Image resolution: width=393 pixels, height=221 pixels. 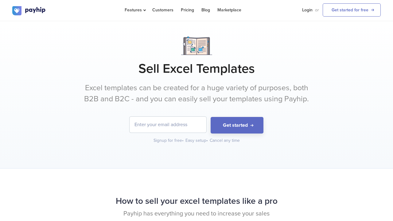 I want to click on a: Get started for free, so click(x=352, y=10).